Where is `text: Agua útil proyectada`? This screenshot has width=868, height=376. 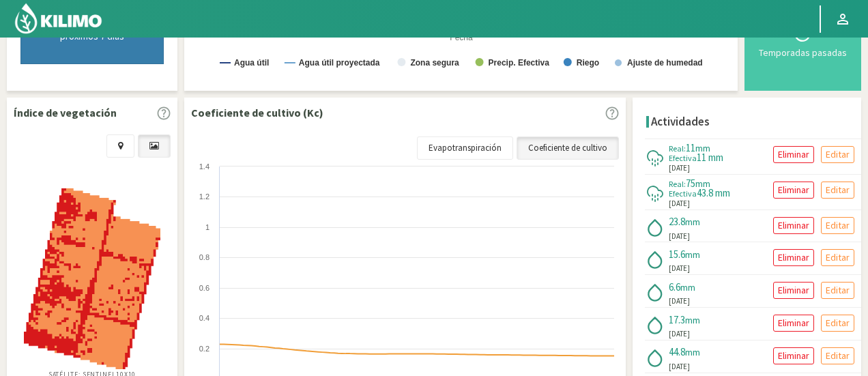 text: Agua útil proyectada is located at coordinates (339, 63).